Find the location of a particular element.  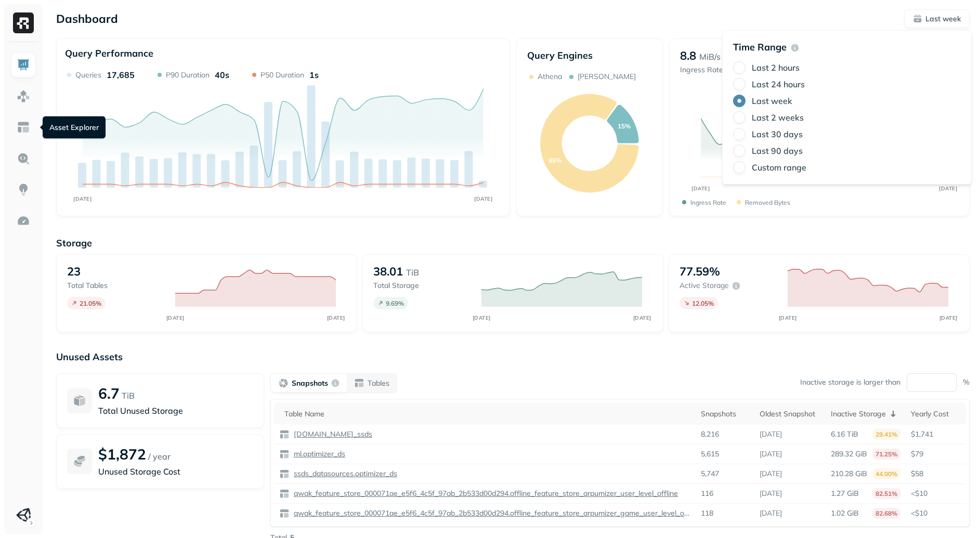

p: Snapshots is located at coordinates (310, 383).